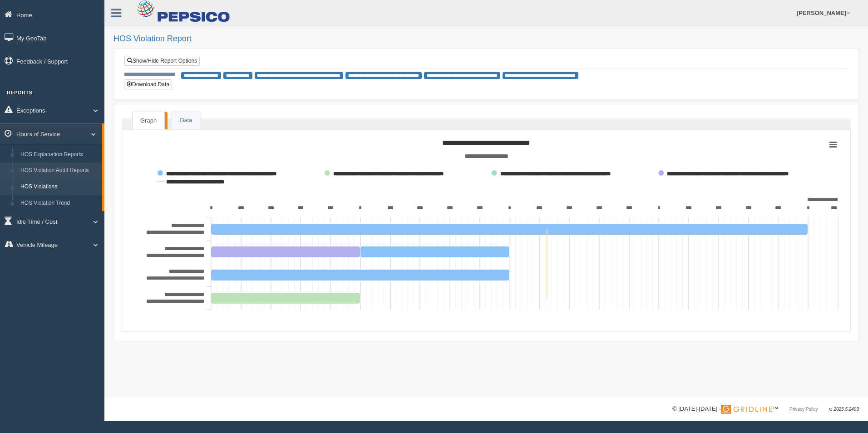 This screenshot has width=868, height=433. I want to click on img: Gridline, so click(747, 410).